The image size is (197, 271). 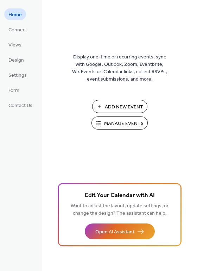 What do you see at coordinates (14, 90) in the screenshot?
I see `a: Form` at bounding box center [14, 90].